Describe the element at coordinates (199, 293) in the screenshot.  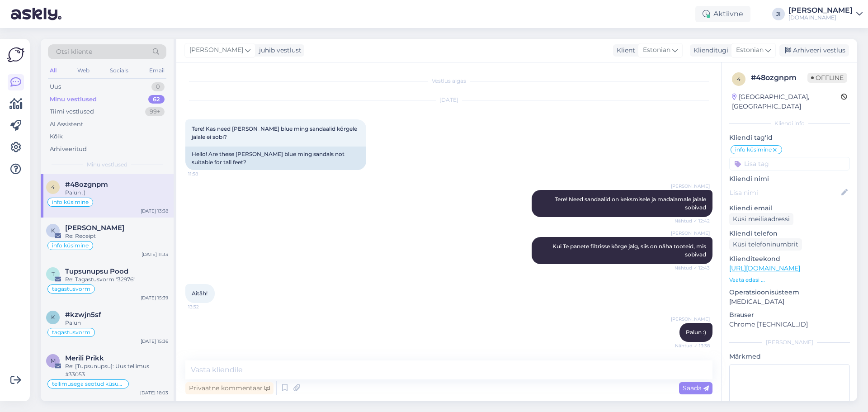
I see `span: Aitäh!` at that location.